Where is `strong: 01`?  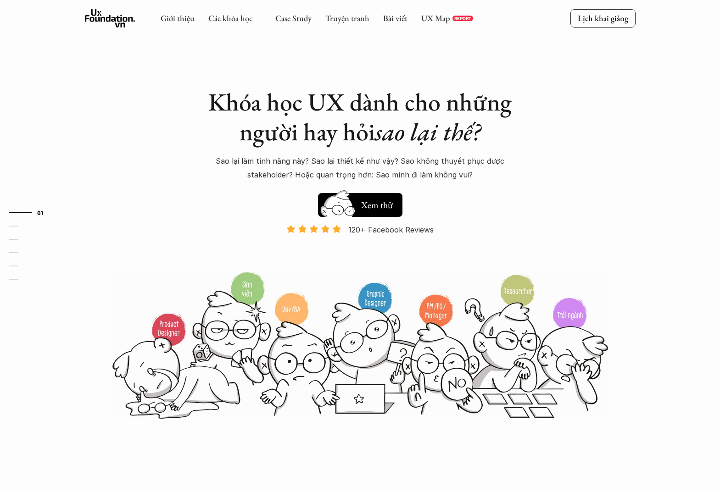 strong: 01 is located at coordinates (40, 213).